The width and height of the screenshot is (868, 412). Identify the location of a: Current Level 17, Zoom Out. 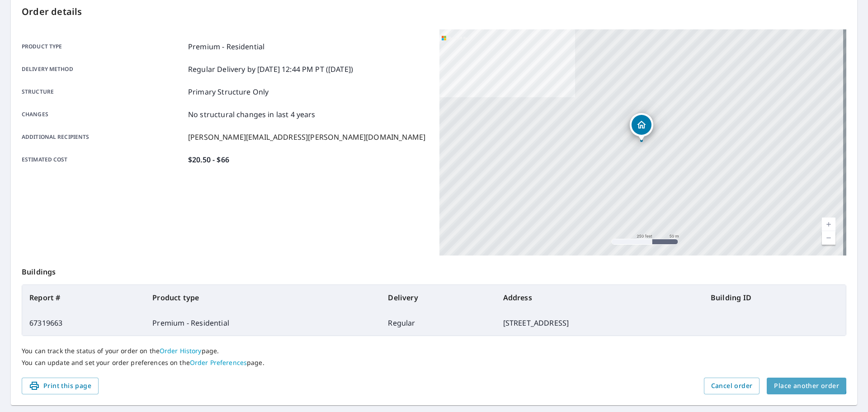
(829, 238).